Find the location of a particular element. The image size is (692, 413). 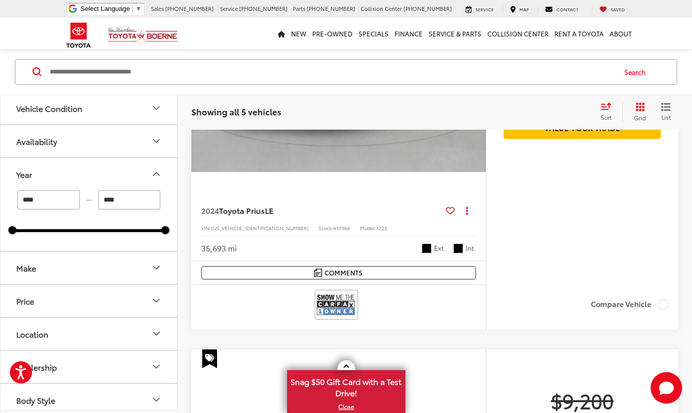

span: A10966 is located at coordinates (341, 228).